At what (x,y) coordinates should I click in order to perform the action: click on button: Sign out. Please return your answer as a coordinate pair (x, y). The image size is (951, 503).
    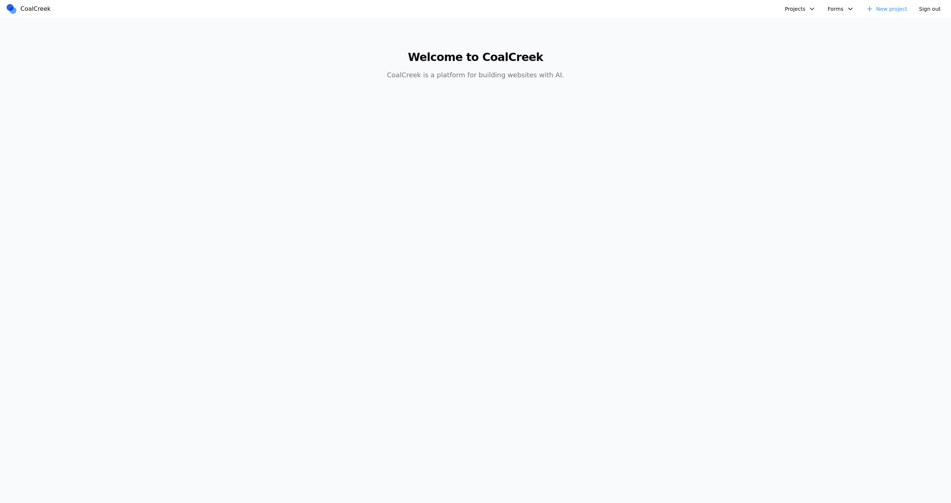
    Looking at the image, I should click on (930, 9).